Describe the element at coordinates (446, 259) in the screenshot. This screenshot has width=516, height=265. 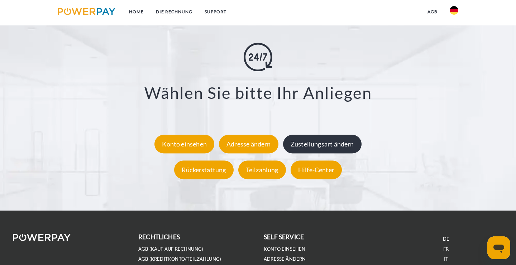
I see `a: IT` at that location.